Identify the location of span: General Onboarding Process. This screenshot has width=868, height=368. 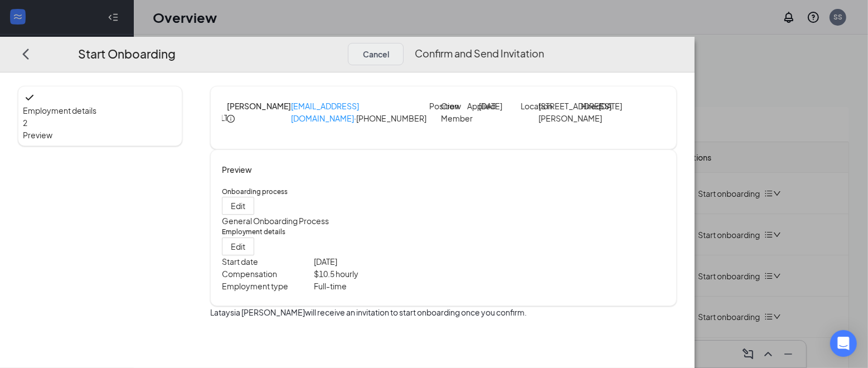
(276, 221).